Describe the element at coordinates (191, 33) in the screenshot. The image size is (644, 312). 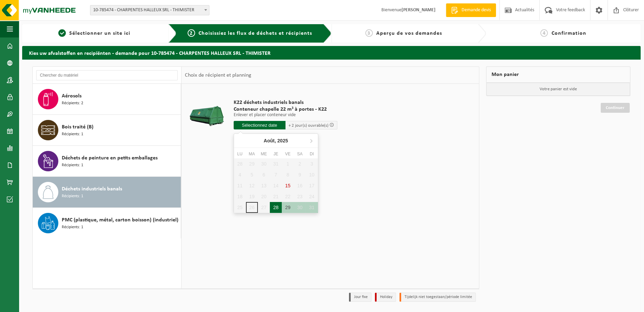
I see `span: 2` at that location.